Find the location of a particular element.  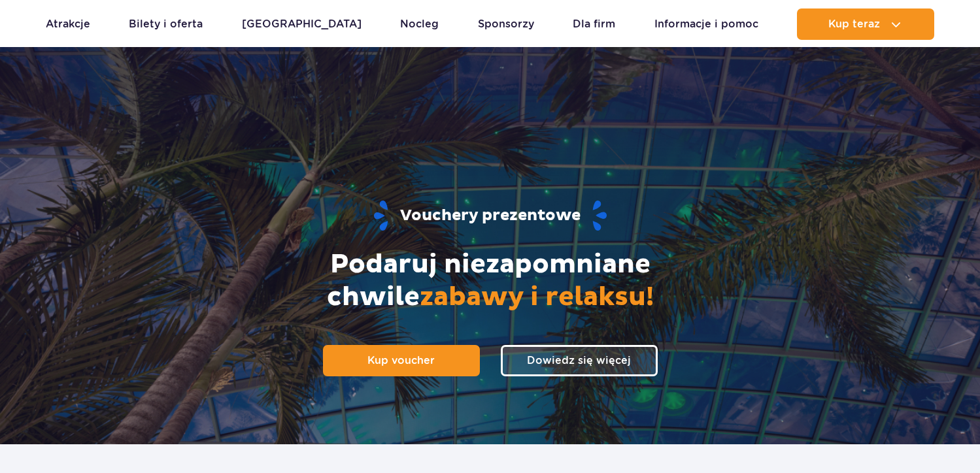

a: Bilety i oferta is located at coordinates (166, 24).